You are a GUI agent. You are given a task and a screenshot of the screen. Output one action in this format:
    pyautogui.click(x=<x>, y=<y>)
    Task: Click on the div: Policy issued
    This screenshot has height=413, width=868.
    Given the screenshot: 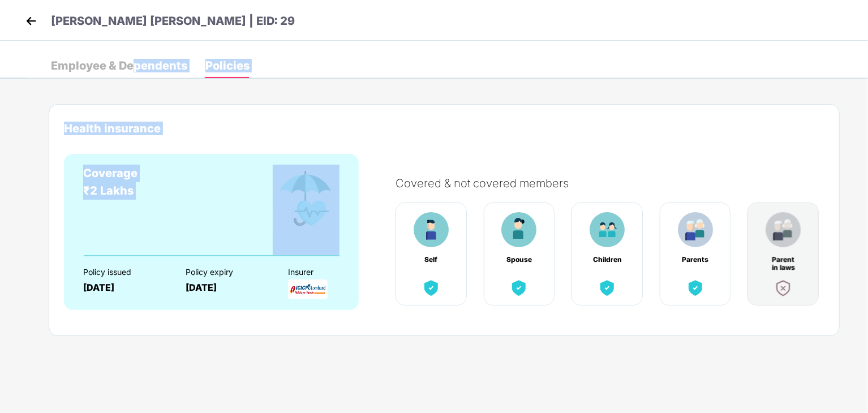 What is the action you would take?
    pyautogui.click(x=125, y=272)
    